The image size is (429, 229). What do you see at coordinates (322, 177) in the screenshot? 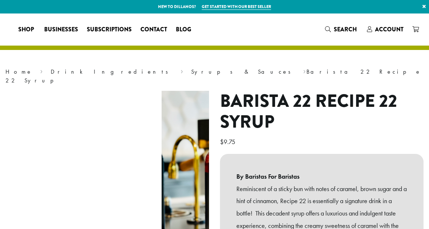
I see `b: By Baristas For Baristas` at bounding box center [322, 177].